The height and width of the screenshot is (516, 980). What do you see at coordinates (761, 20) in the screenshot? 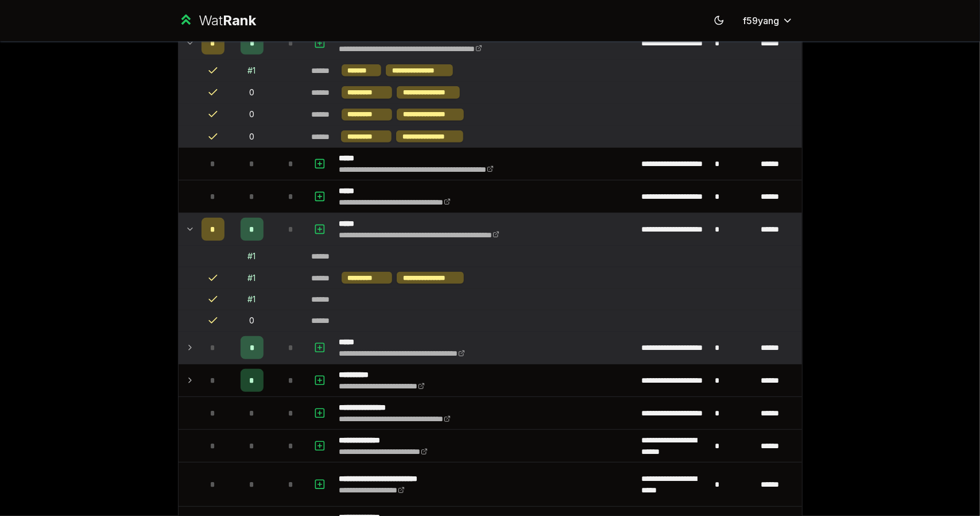
I see `span: f59yang` at bounding box center [761, 20].